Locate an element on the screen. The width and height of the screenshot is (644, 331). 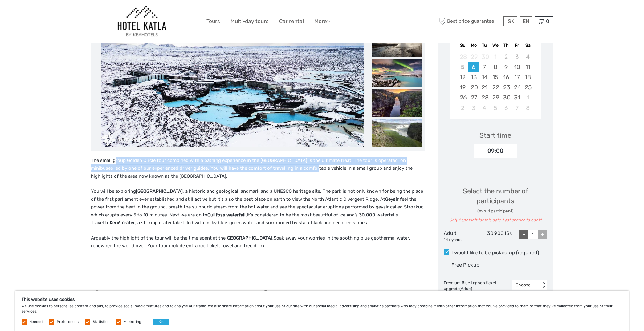
div: Not available Monday, September 29th, 2025 is located at coordinates (474, 57).